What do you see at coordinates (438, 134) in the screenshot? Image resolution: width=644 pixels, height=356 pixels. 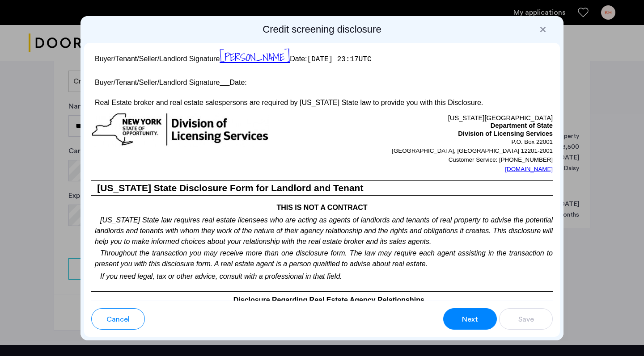 I see `p: Division of Licensing Services` at bounding box center [438, 134].